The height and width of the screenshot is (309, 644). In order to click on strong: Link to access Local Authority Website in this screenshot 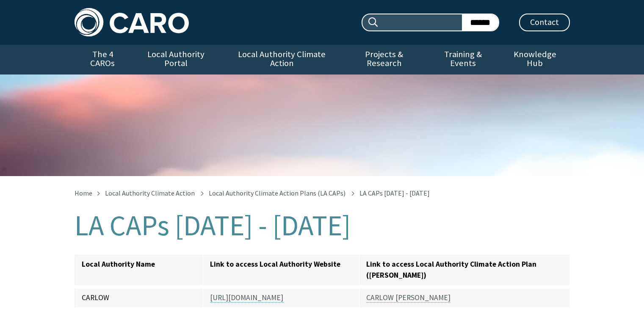, I will do `click(275, 264)`.